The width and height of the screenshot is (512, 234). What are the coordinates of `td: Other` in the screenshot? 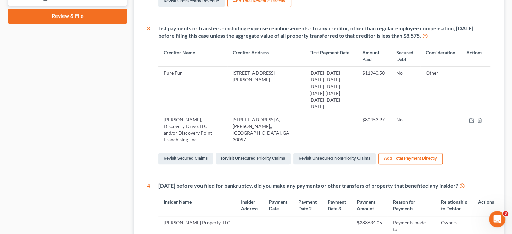 It's located at (440, 90).